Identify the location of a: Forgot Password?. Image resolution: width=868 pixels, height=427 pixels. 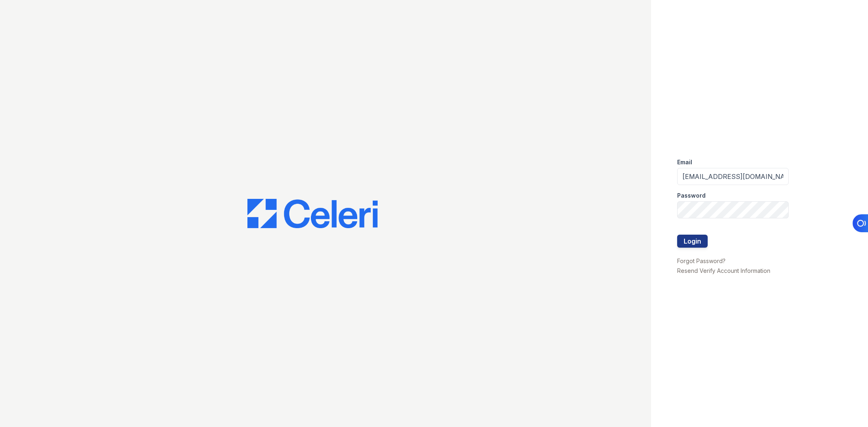
(701, 260).